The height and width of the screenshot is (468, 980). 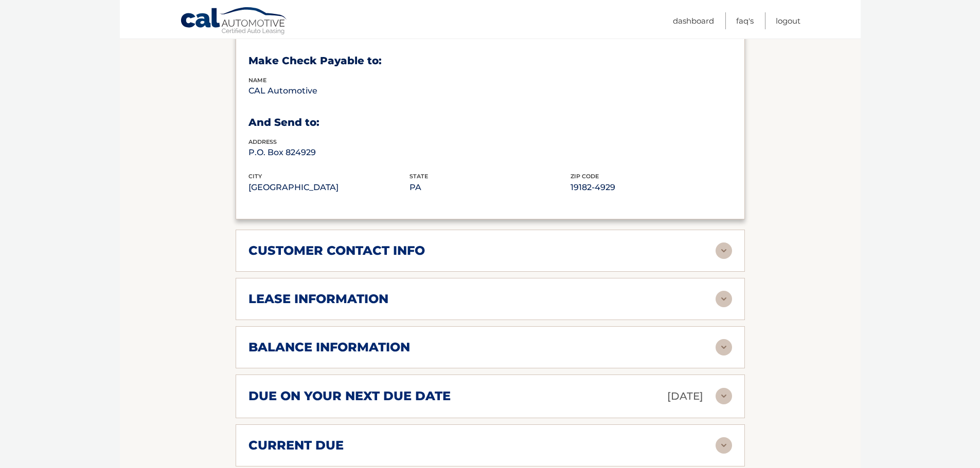 I want to click on p: 19182-4929, so click(x=651, y=187).